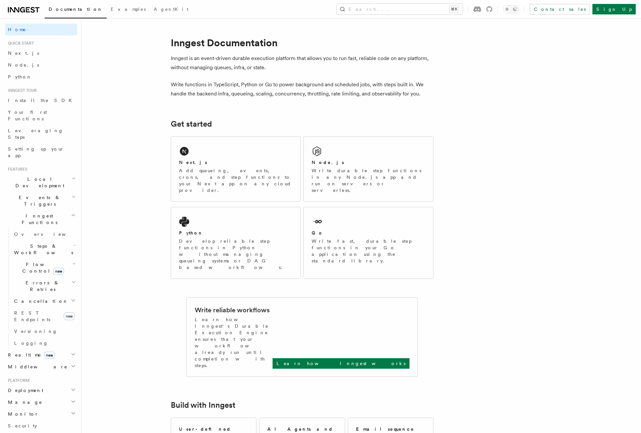 Image resolution: width=641 pixels, height=433 pixels. I want to click on span: Python, so click(20, 77).